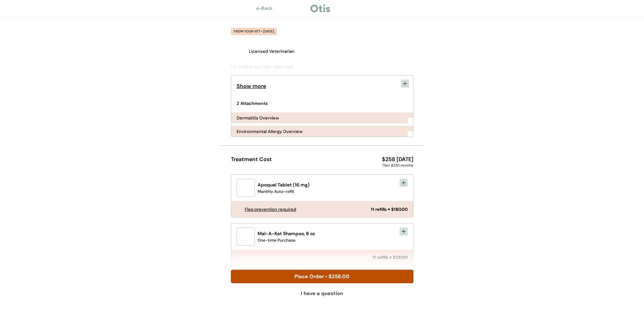 The width and height of the screenshot is (644, 311). I want to click on div: Apoquel Tablet (16 mg), so click(284, 185).